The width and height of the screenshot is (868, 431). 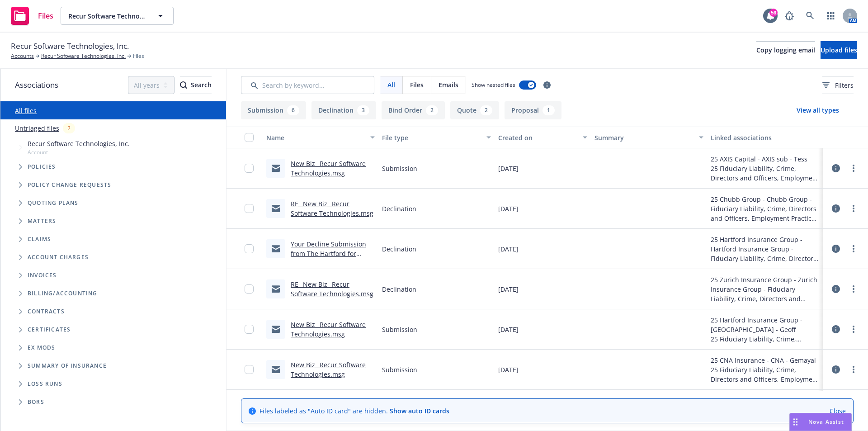 What do you see at coordinates (391, 84) in the screenshot?
I see `span: All` at bounding box center [391, 84].